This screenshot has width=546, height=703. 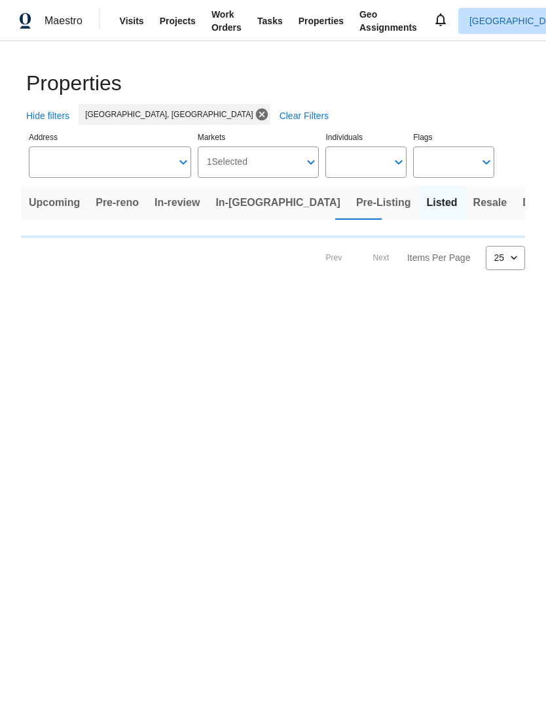 What do you see at coordinates (52, 116) in the screenshot?
I see `span: Hide filters` at bounding box center [52, 116].